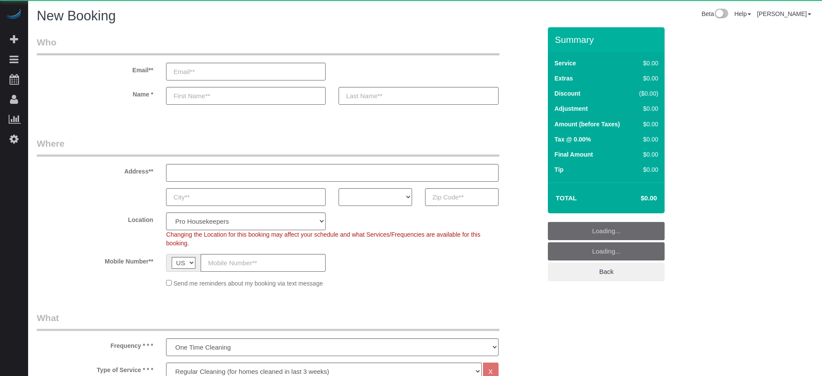 The width and height of the screenshot is (822, 376). I want to click on label: Name *, so click(95, 93).